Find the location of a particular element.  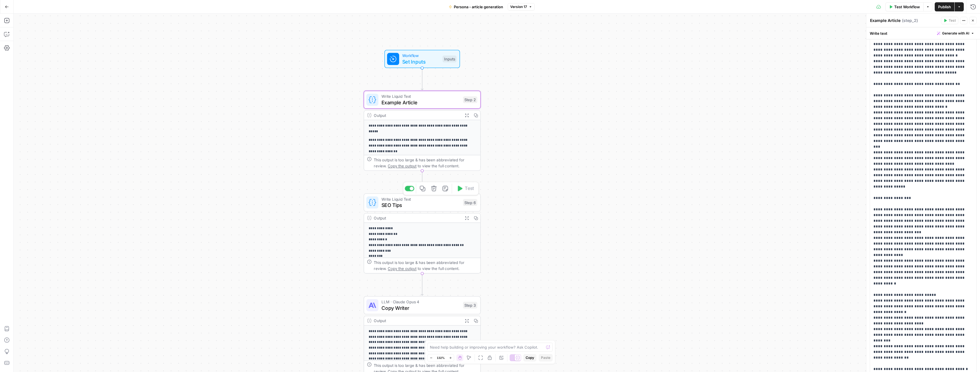

div: Write text is located at coordinates (923, 33).